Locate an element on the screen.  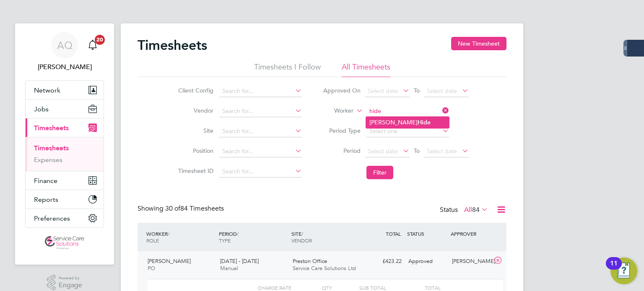
label: All is located at coordinates (475, 209).